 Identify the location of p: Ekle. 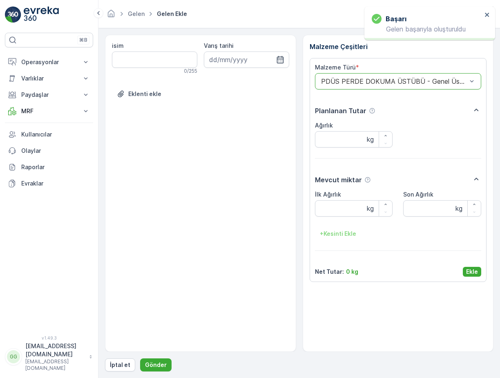
(472, 272).